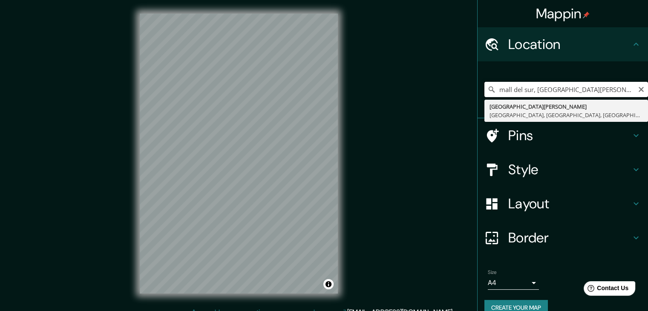 This screenshot has width=648, height=311. Describe the element at coordinates (329, 284) in the screenshot. I see `button: Toggle attribution` at that location.